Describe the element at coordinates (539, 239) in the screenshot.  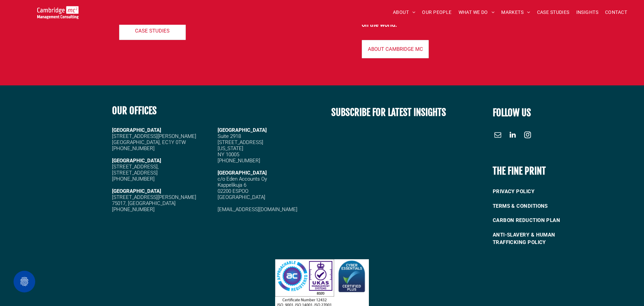
I see `a: ANTI-SLAVERY & HUMAN TRAFFICKING POLICY` at that location.